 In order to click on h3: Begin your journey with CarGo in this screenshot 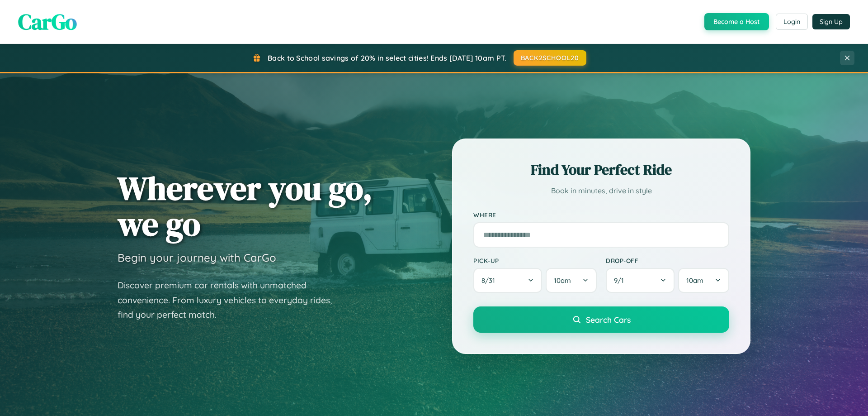, I will do `click(197, 257)`.